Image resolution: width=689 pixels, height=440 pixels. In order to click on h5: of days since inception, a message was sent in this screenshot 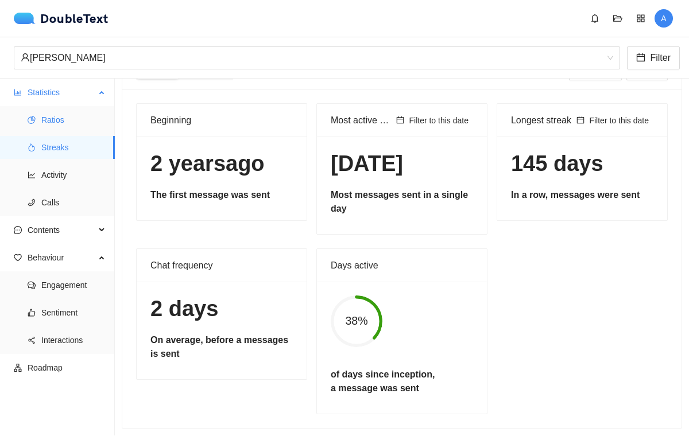, I will do `click(382, 382)`.